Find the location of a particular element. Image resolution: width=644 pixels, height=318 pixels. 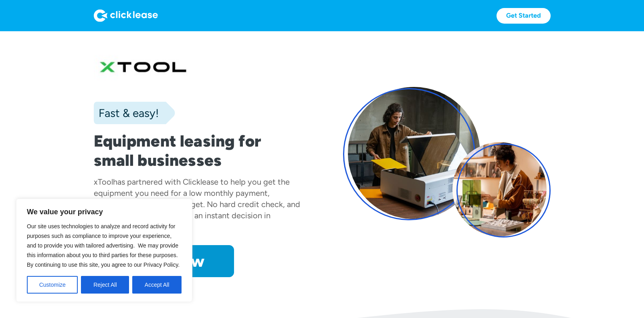

a: Get Started is located at coordinates (523, 16).